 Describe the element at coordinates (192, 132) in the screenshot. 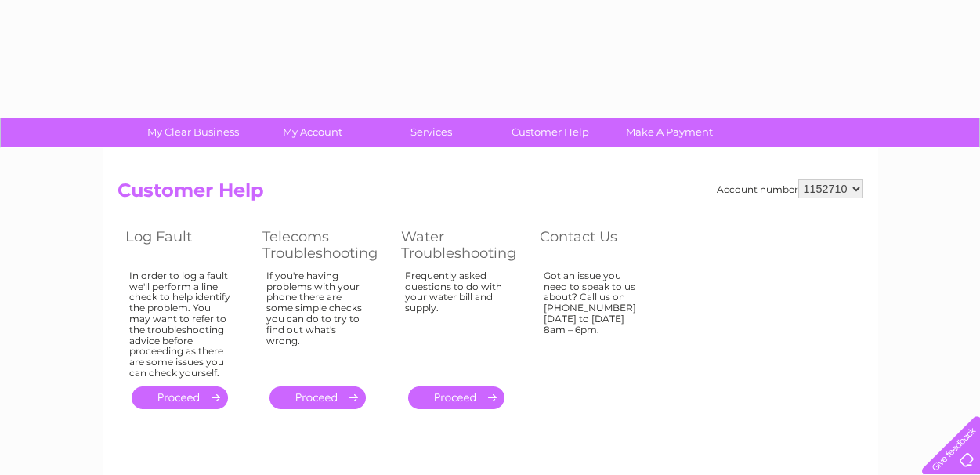

I see `a: My Clear Business` at that location.